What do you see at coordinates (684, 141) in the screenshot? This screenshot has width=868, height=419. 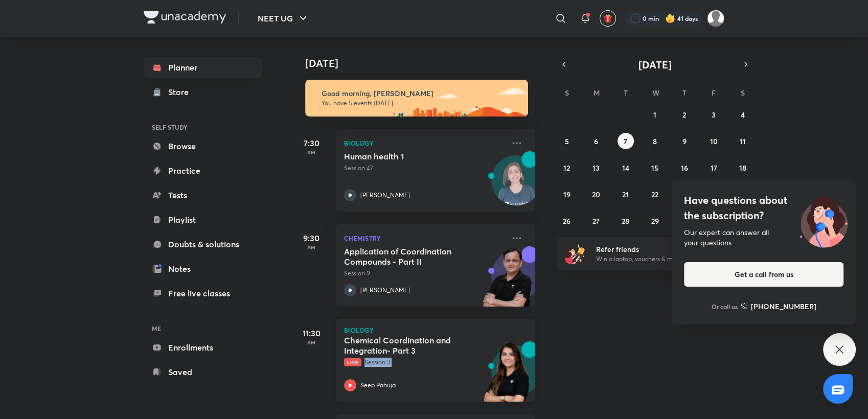 I see `abbr: October 9, 2025` at bounding box center [684, 141].